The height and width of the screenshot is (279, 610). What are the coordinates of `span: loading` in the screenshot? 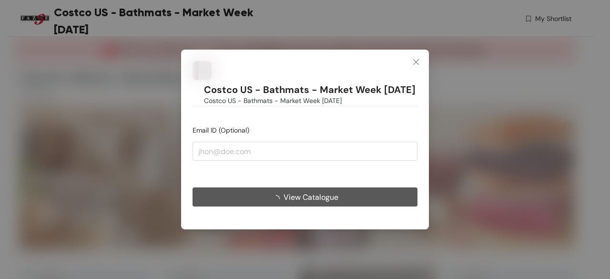 It's located at (278, 199).